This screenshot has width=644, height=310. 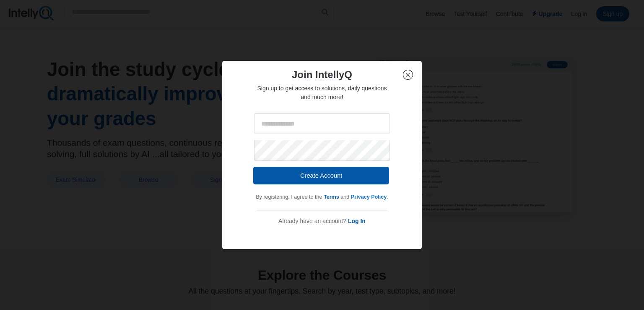 I want to click on div: Sign up to get access to solutions, daily questions and much more!, so click(x=322, y=93).